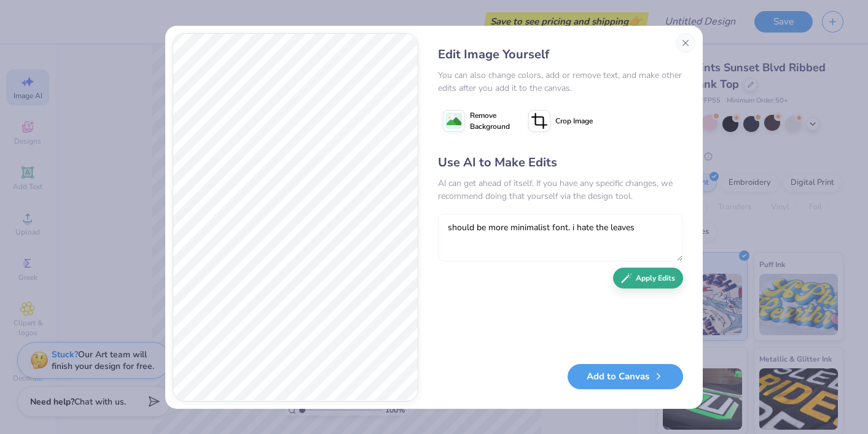 The width and height of the screenshot is (868, 434). I want to click on button: Apply Edits, so click(648, 278).